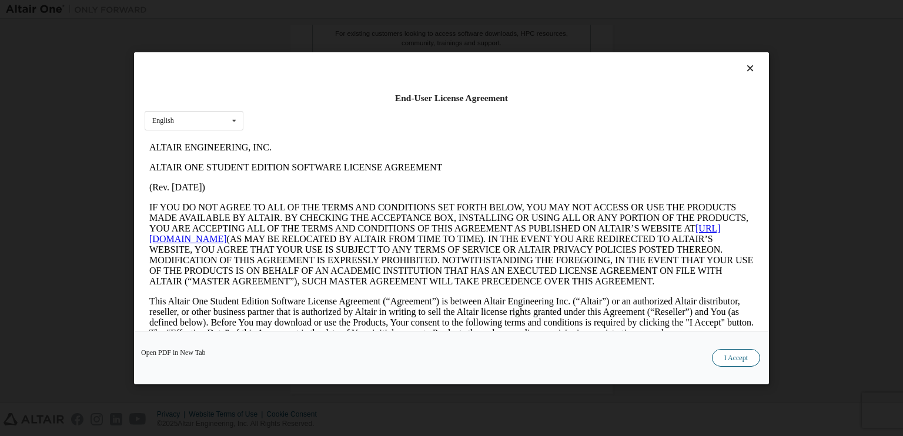 This screenshot has height=436, width=903. What do you see at coordinates (736, 358) in the screenshot?
I see `button: I Accept` at bounding box center [736, 358].